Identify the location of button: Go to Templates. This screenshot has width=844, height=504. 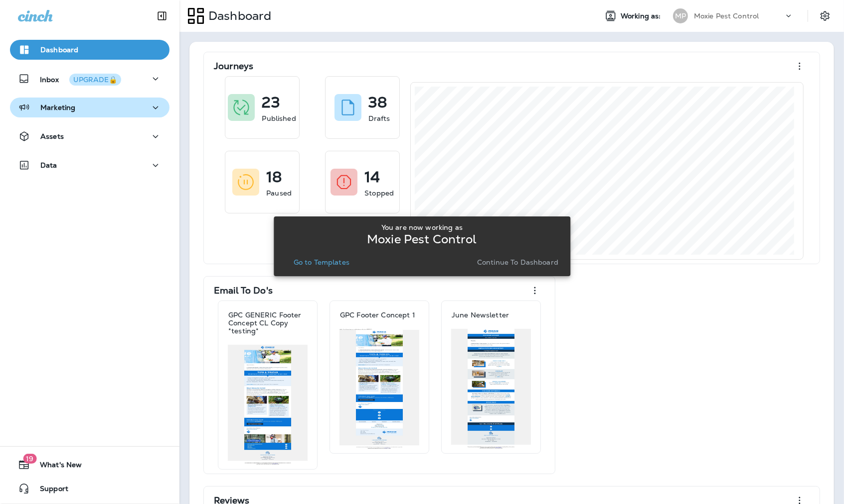
(322, 262).